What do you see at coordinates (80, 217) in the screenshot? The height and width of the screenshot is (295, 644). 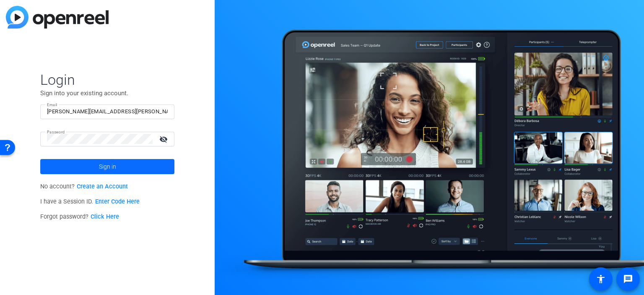 I see `span: Forgot password?` at bounding box center [80, 217].